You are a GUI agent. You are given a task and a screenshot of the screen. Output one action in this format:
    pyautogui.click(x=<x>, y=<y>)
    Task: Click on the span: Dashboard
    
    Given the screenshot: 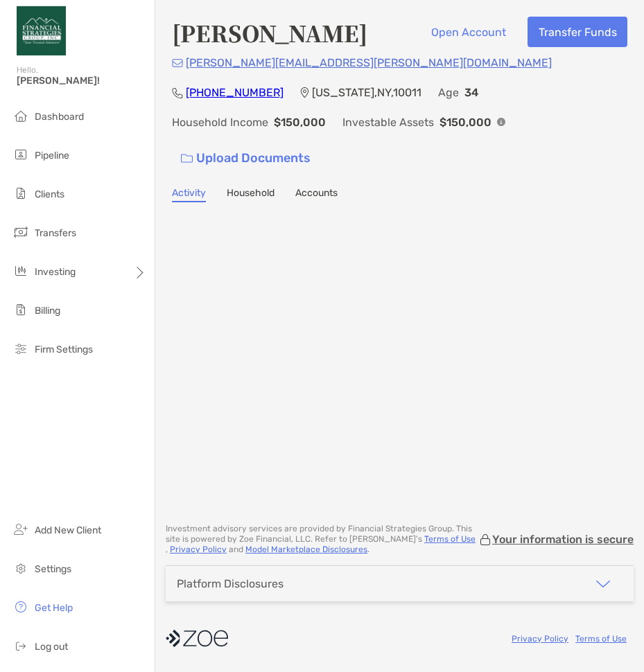 What is the action you would take?
    pyautogui.click(x=59, y=117)
    